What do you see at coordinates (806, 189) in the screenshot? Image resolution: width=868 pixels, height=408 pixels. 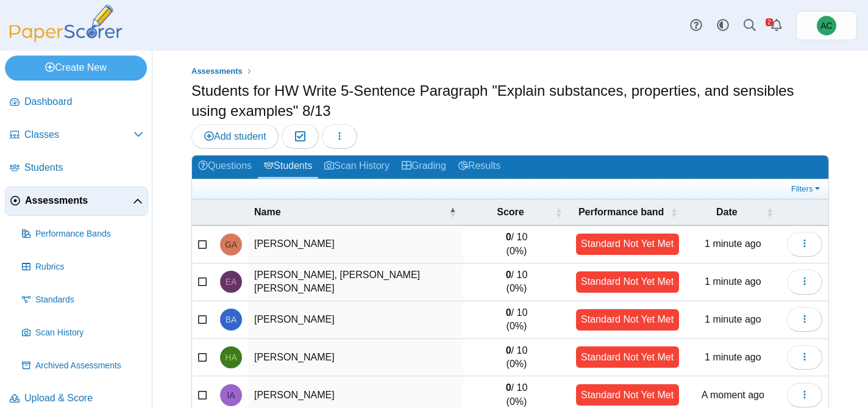 I see `a: Filters` at bounding box center [806, 189].